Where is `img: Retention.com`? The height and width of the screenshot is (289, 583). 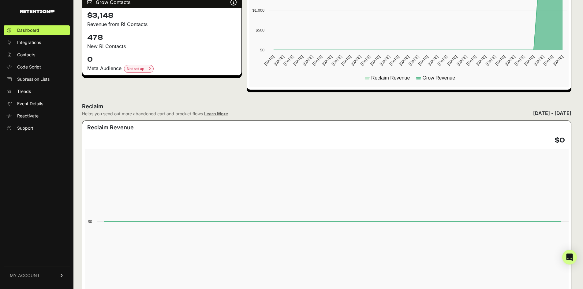
img: Retention.com is located at coordinates (37, 11).